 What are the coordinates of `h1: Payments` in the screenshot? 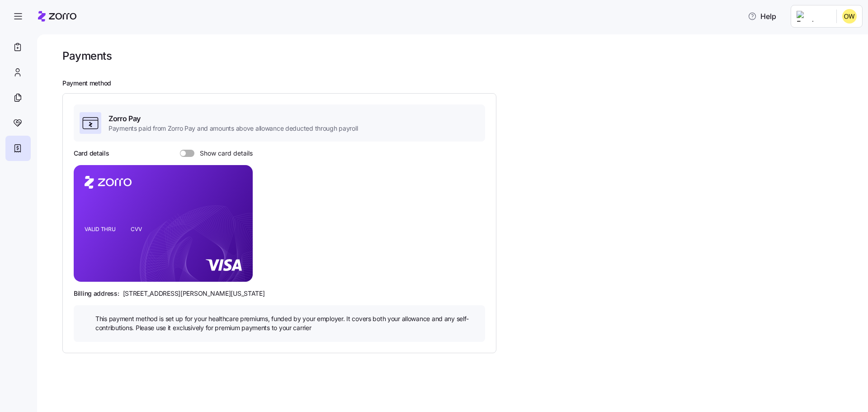 It's located at (87, 56).